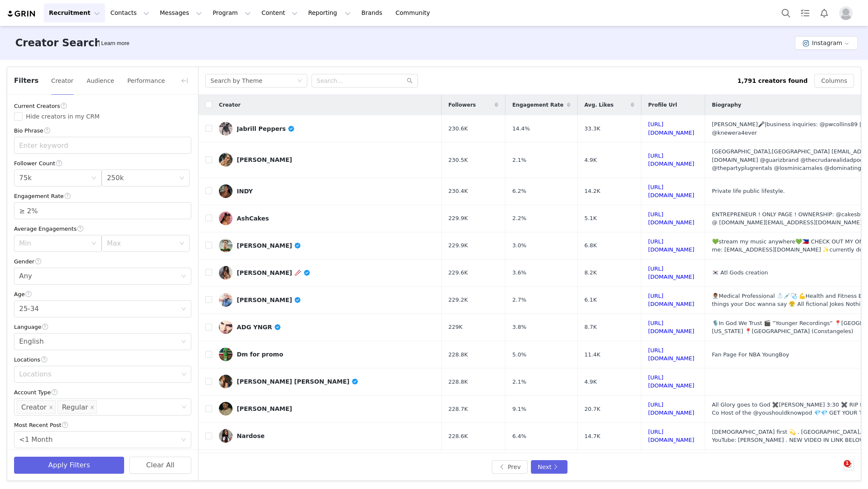 This screenshot has height=489, width=868. What do you see at coordinates (21, 14) in the screenshot?
I see `a: grin logo` at bounding box center [21, 14].